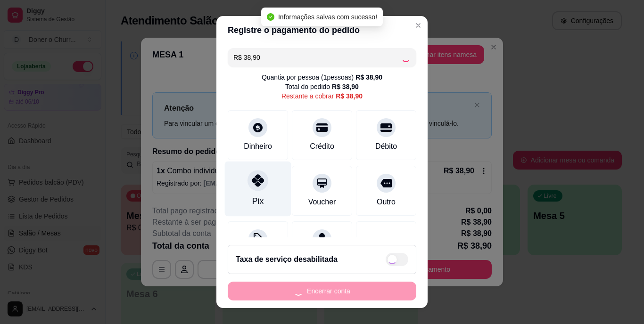  Describe the element at coordinates (322, 30) in the screenshot. I see `header: Registre o pagamento do pedido` at that location.